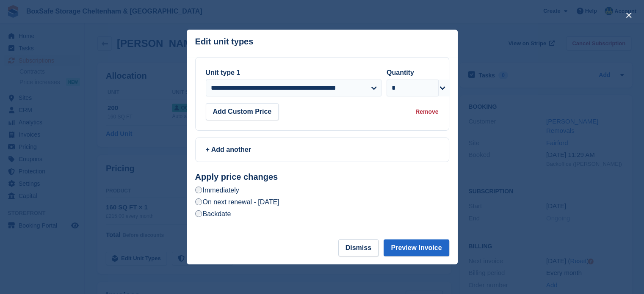  I want to click on label: Backdate, so click(213, 214).